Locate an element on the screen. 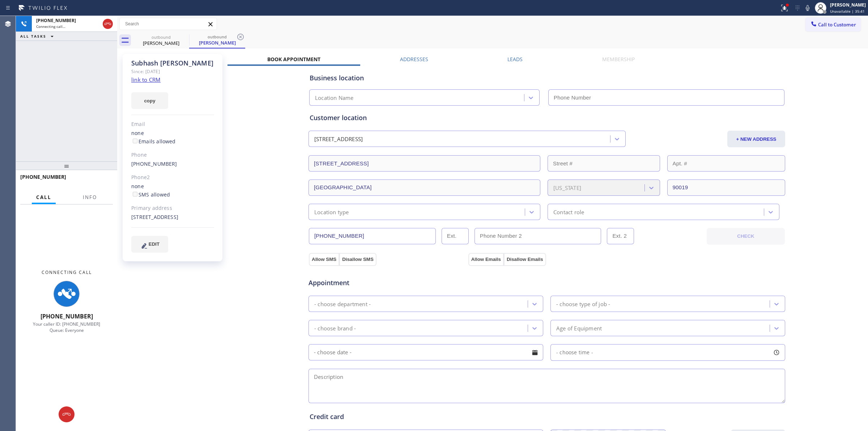 This screenshot has width=868, height=431. input: SMS allowed is located at coordinates (135, 194).